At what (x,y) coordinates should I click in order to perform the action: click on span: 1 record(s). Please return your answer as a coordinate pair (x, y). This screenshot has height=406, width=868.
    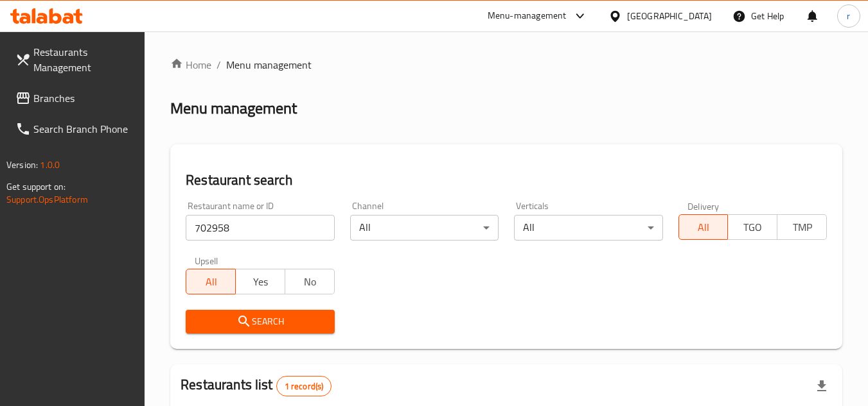
    Looking at the image, I should click on (304, 386).